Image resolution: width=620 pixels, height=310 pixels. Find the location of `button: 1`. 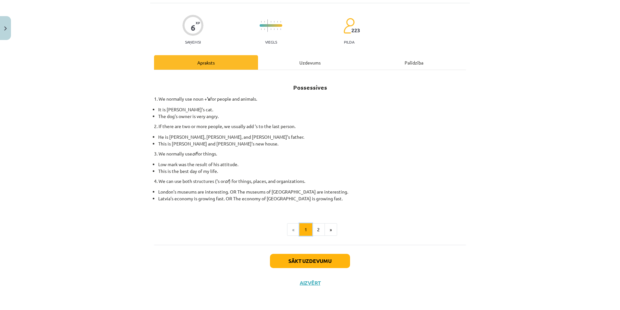

button: 1 is located at coordinates (306, 230).